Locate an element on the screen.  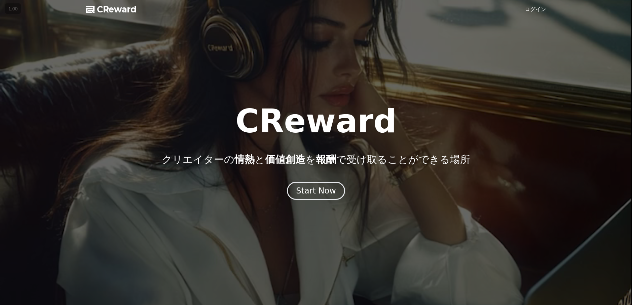
a: Start Now is located at coordinates (316, 192).